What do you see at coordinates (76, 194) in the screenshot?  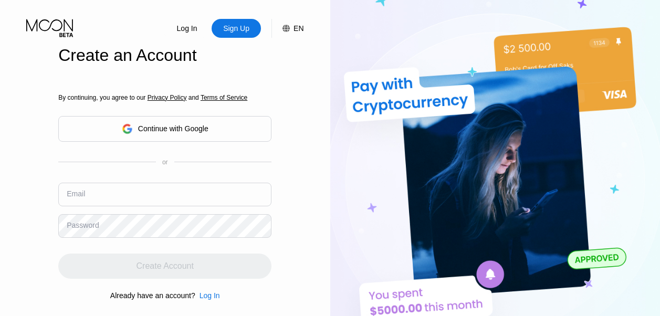 I see `div: Email` at bounding box center [76, 194].